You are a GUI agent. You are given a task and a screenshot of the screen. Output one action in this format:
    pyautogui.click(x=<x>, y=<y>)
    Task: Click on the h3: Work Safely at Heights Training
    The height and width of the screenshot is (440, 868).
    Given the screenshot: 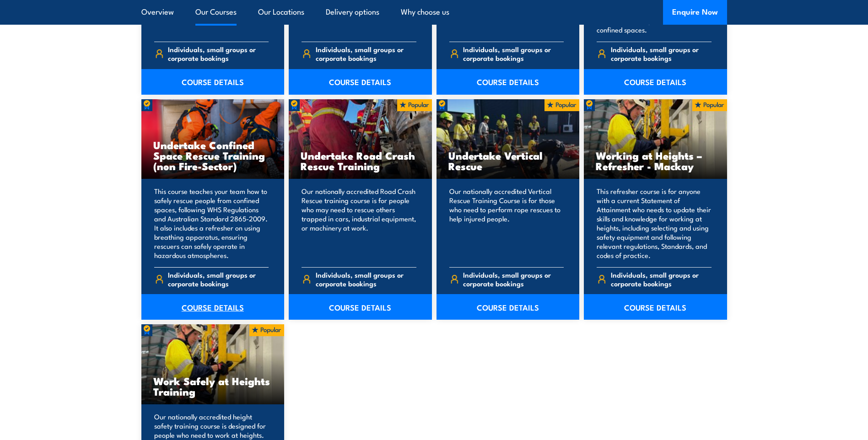 What is the action you would take?
    pyautogui.click(x=213, y=386)
    